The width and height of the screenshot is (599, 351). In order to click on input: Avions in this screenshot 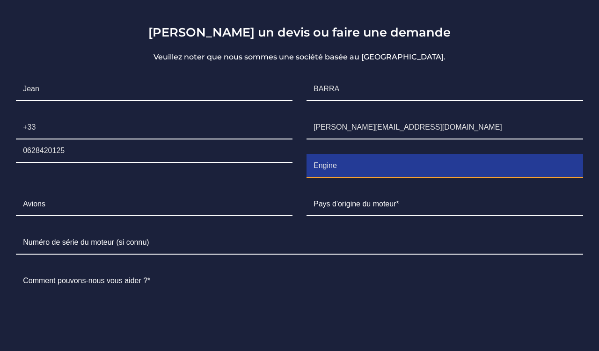, I will do `click(154, 205)`.